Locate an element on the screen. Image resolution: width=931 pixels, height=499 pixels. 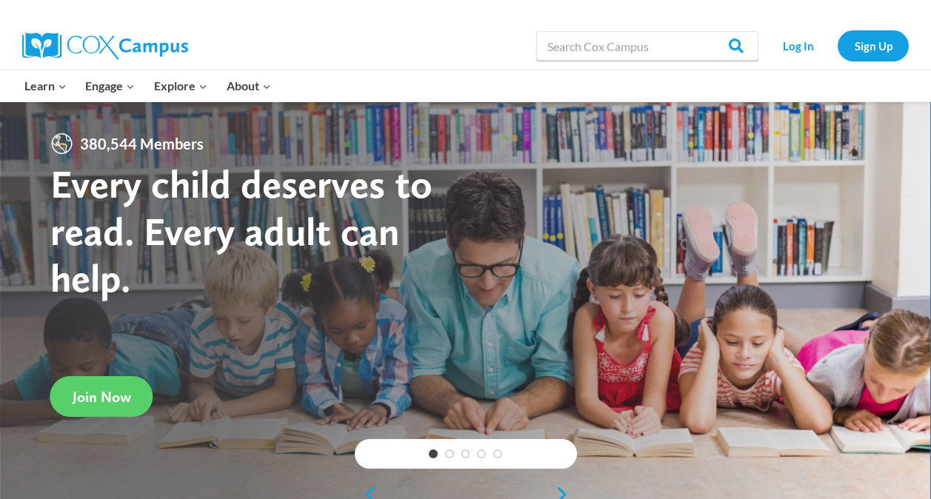
span: Join Now is located at coordinates (101, 397).